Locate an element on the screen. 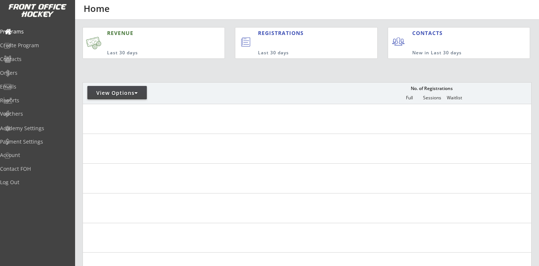 The width and height of the screenshot is (539, 266). div: View Options is located at coordinates (117, 93).